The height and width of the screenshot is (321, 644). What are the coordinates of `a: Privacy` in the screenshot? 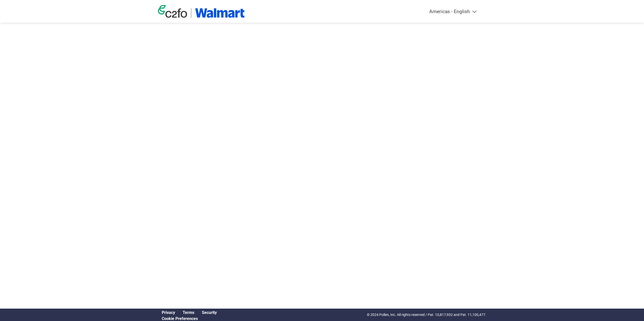 It's located at (168, 312).